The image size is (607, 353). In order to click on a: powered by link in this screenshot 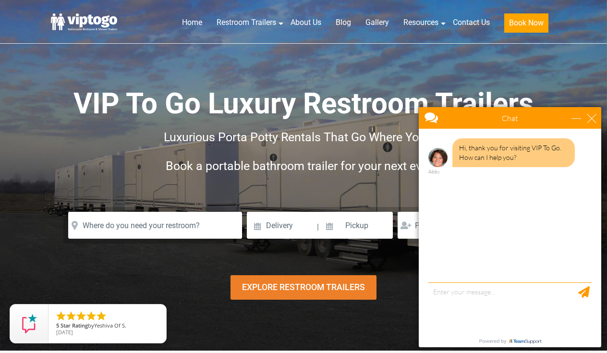, I will do `click(97, 240)`.